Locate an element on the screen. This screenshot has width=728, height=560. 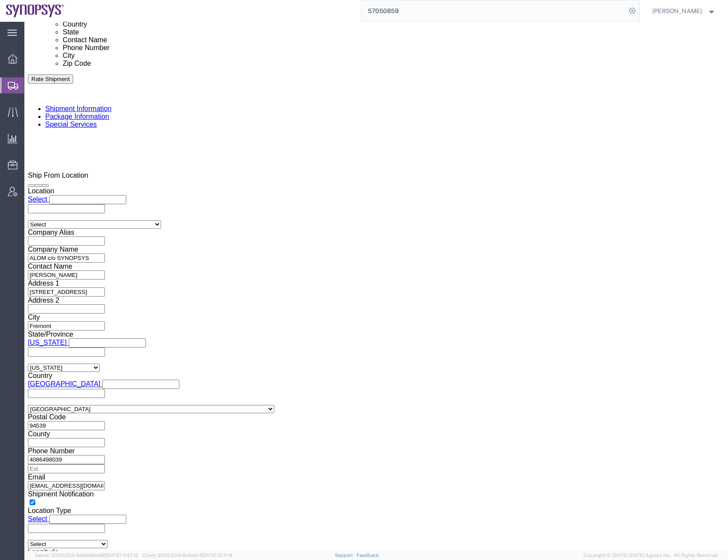
a: Feedback is located at coordinates (367, 555).